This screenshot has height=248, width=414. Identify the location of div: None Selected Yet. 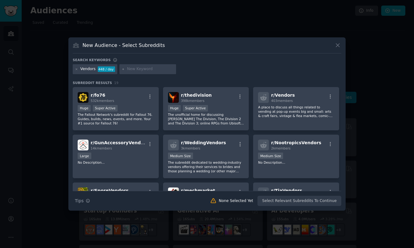
(236, 201).